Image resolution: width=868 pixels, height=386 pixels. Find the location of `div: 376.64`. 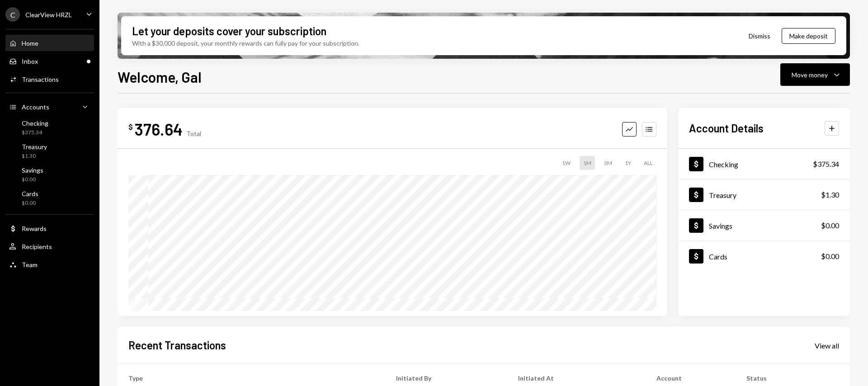

div: 376.64 is located at coordinates (159, 129).